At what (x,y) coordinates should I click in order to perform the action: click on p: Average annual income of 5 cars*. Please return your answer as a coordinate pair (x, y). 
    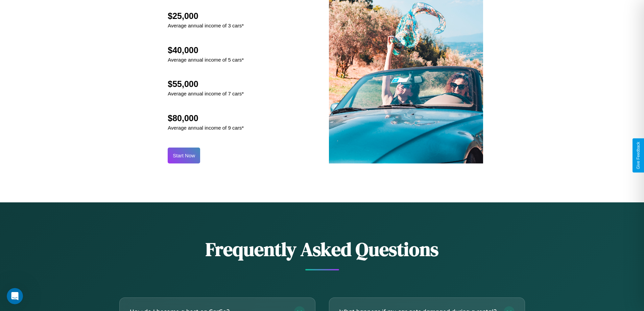
    Looking at the image, I should click on (206, 59).